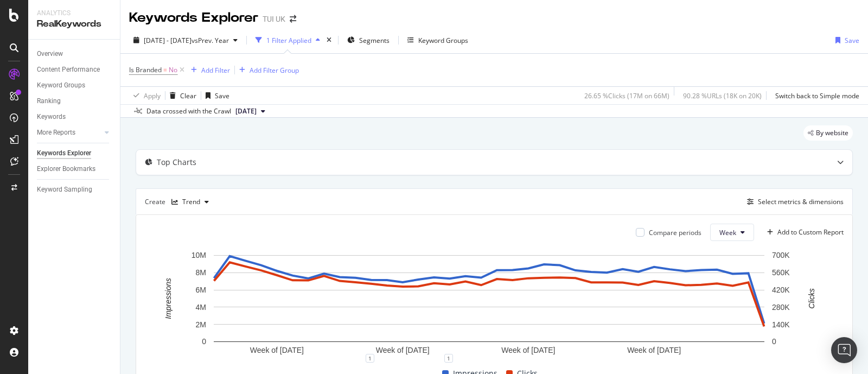 This screenshot has width=868, height=374. I want to click on a: Keyword Groups, so click(74, 85).